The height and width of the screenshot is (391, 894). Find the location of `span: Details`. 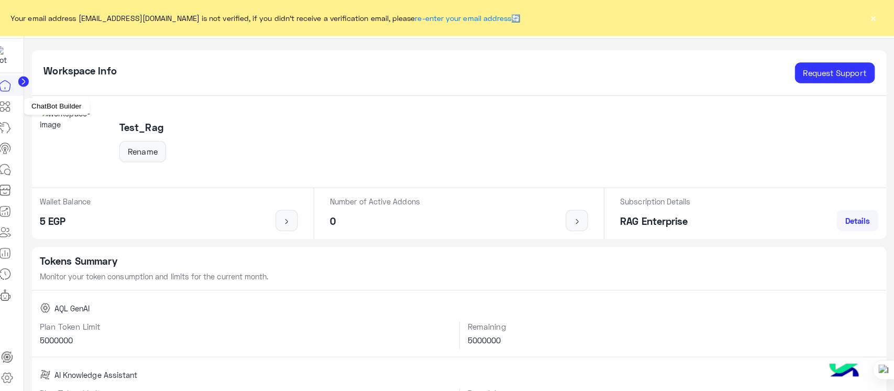

span: Details is located at coordinates (857, 218).